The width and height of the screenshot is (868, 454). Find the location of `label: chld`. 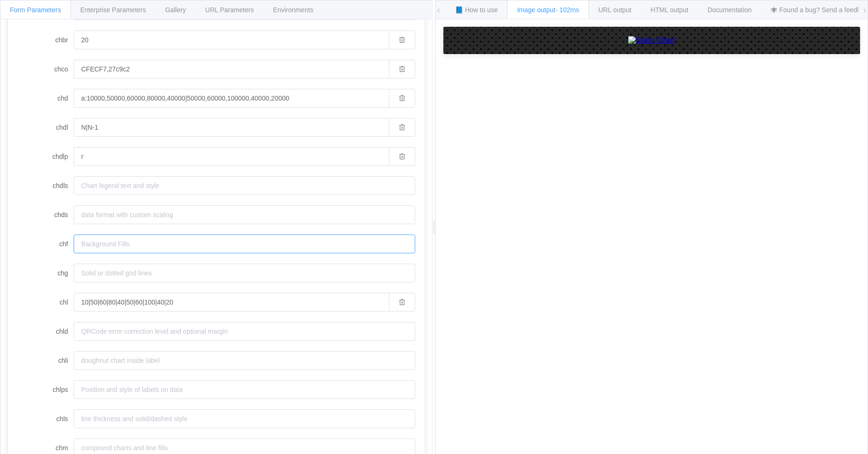

label: chld is located at coordinates (45, 331).